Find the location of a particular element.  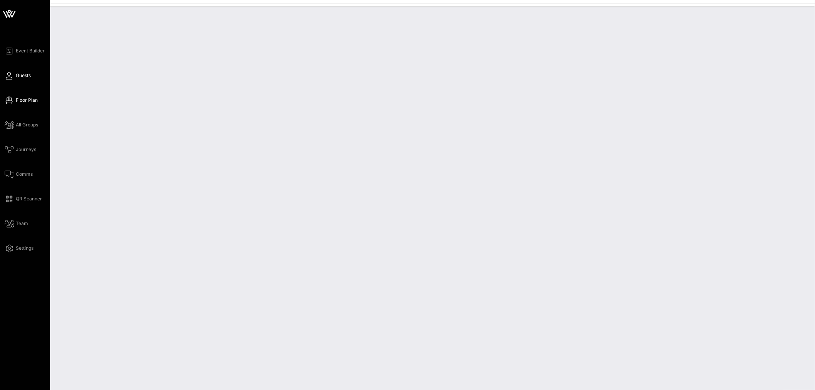

span: QR Scanner is located at coordinates (29, 199).